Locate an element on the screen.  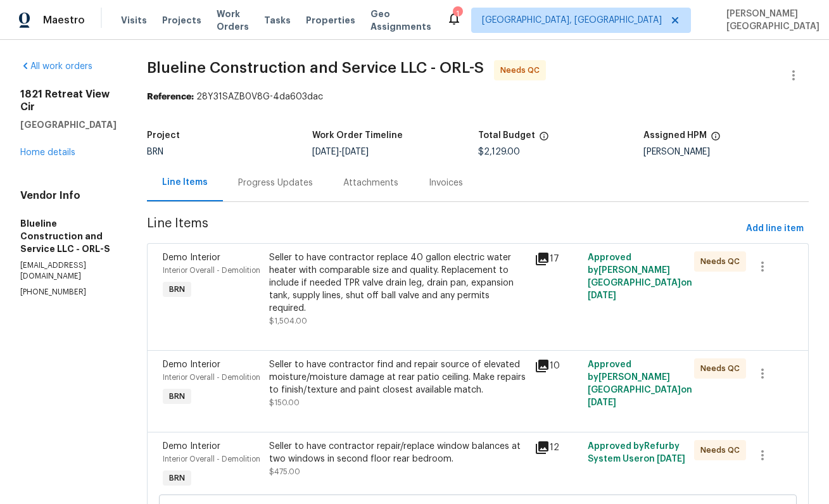
span: $2,129.00 is located at coordinates (499, 152).